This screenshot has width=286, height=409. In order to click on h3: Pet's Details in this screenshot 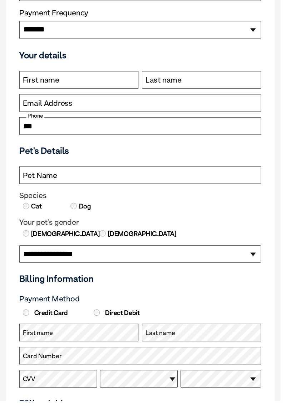, I will do `click(143, 154)`.